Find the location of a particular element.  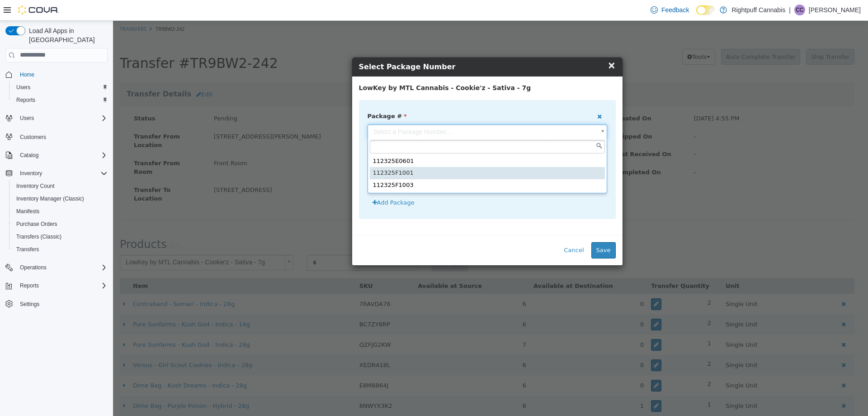

a: Purchase Orders is located at coordinates (37, 224).